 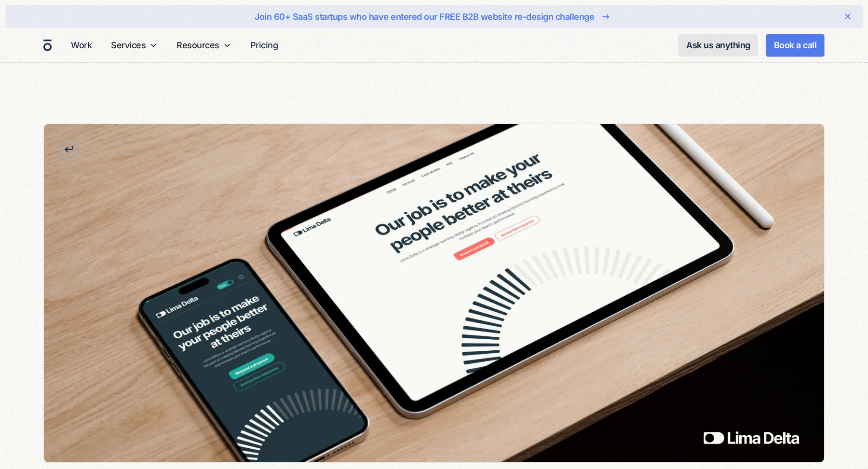 I want to click on a: Pricing, so click(x=264, y=45).